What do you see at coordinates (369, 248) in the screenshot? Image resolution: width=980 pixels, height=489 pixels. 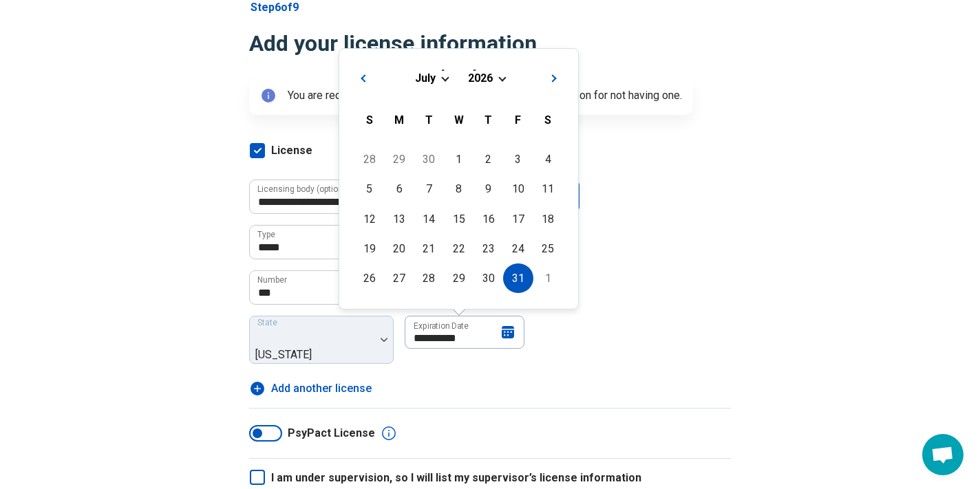 I see `div: Choose Sunday, July 19th, 2026` at bounding box center [369, 248].